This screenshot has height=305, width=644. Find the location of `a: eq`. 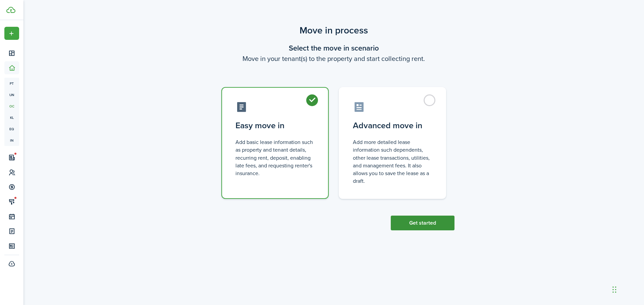

a: eq is located at coordinates (12, 129).